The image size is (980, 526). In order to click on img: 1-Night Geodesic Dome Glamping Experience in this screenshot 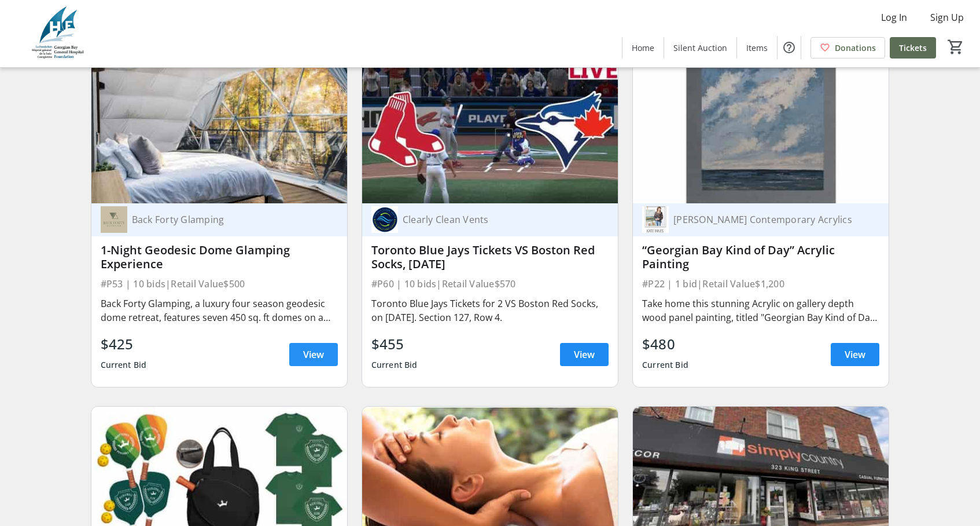, I will do `click(219, 131)`.